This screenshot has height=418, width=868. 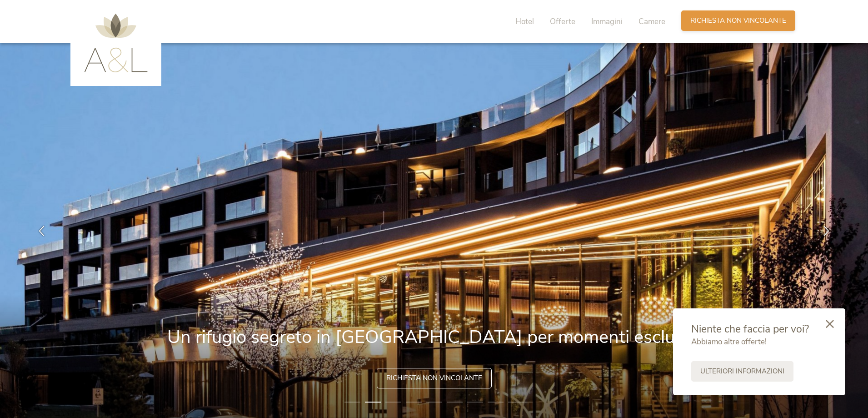 What do you see at coordinates (652, 22) in the screenshot?
I see `span: Camere` at bounding box center [652, 22].